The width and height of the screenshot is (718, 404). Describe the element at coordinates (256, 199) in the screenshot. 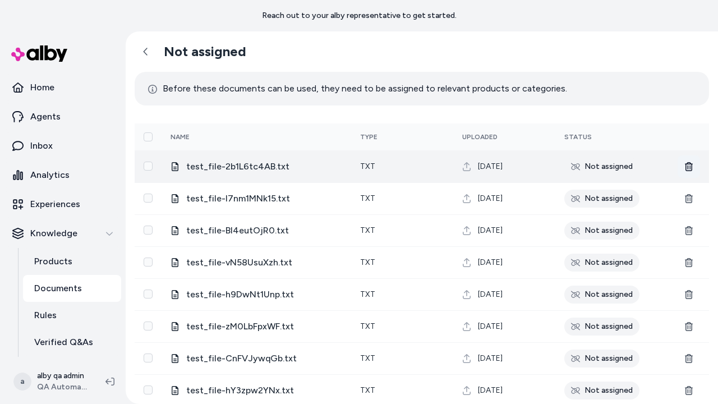

I see `div: test_file-l7nm1MNk15.txt` at that location.